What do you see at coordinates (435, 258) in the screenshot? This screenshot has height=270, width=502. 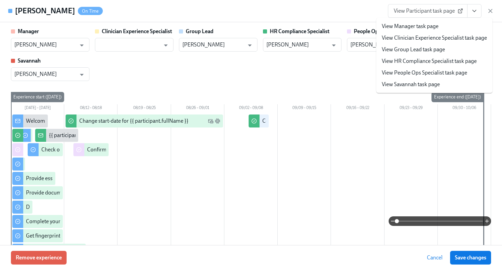 I see `span: Cancel` at bounding box center [435, 258].